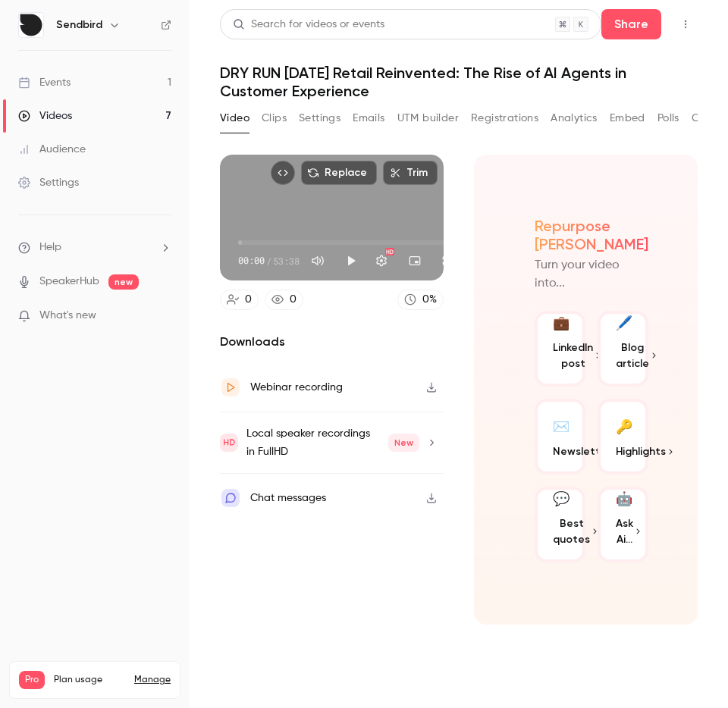  Describe the element at coordinates (351, 261) in the screenshot. I see `button: Play` at that location.